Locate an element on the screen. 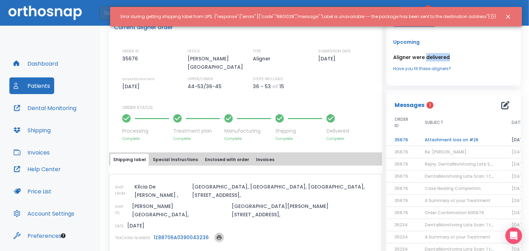 The width and height of the screenshot is (529, 251). button: Shipping is located at coordinates (32, 130).